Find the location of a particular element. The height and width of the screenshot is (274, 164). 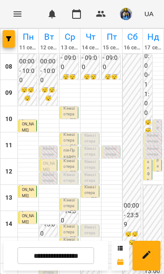

h6: Пн is located at coordinates (28, 37).